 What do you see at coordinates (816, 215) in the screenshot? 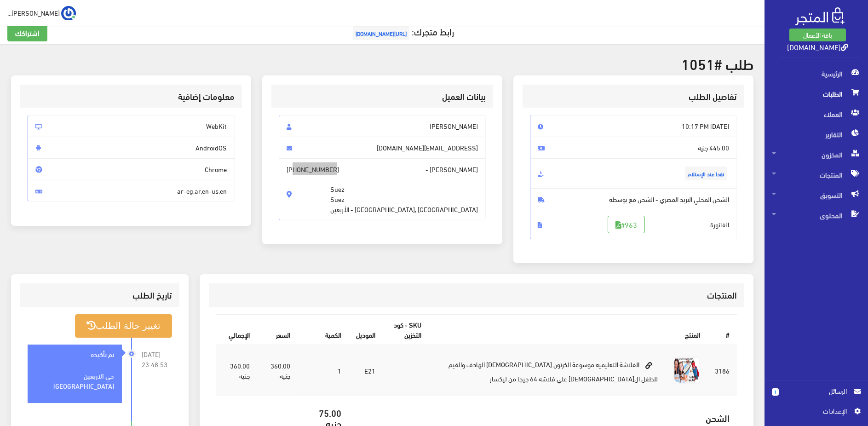
I see `a: المحتوى` at bounding box center [816, 215].